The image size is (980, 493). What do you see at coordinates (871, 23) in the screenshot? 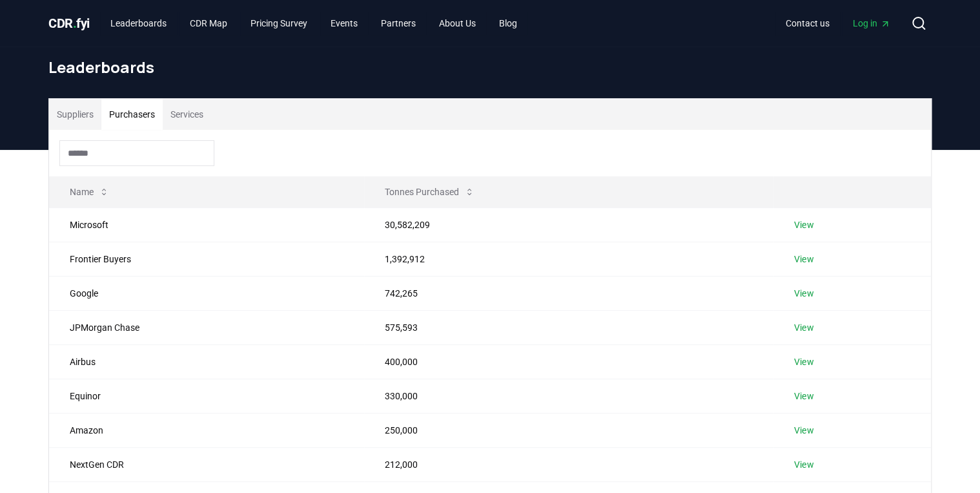
I see `span: Log in` at bounding box center [871, 23].